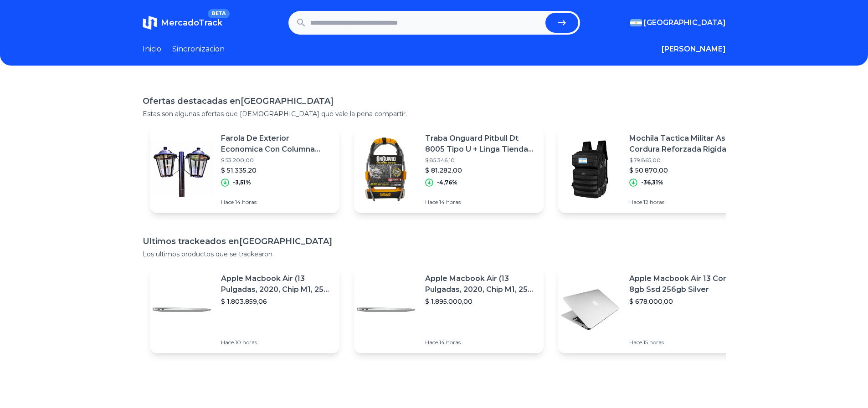 This screenshot has width=868, height=408. What do you see at coordinates (182, 23) in the screenshot?
I see `a: MercadoTrackBETA` at bounding box center [182, 23].